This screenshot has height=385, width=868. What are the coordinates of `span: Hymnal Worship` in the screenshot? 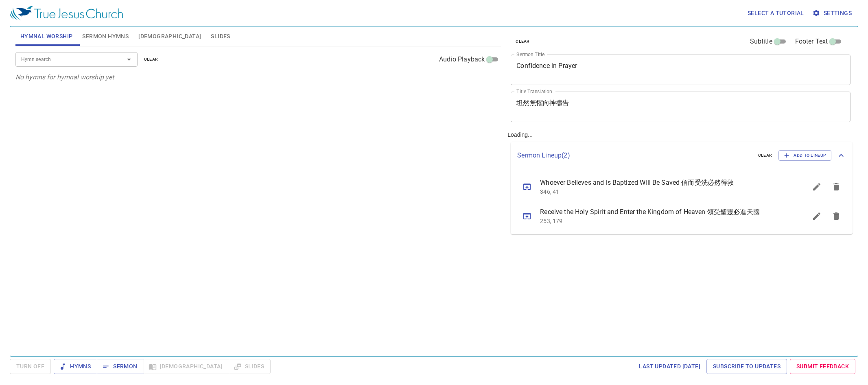 It's located at (46, 36).